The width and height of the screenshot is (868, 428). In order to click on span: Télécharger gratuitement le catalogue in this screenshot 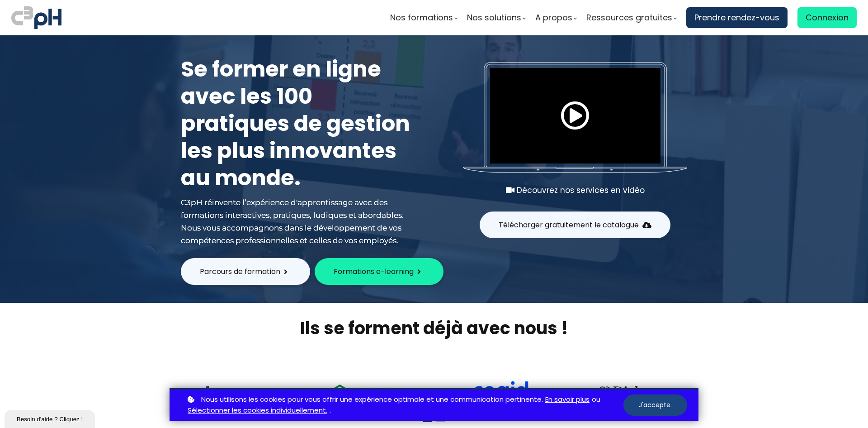, I will do `click(569, 224)`.